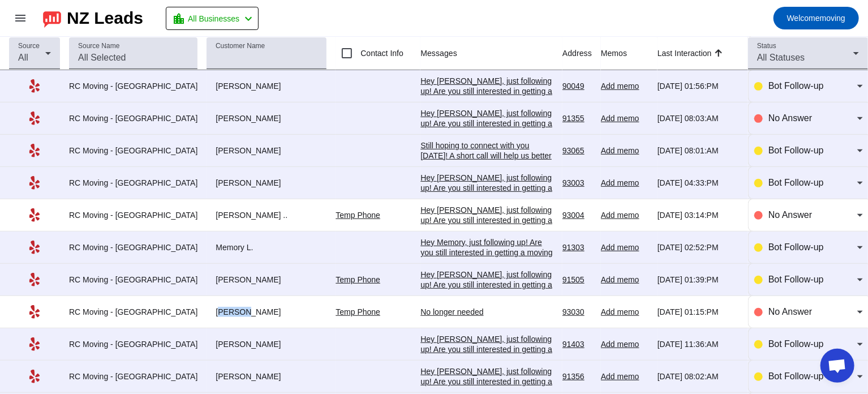 This screenshot has height=394, width=868. I want to click on th: Messages, so click(491, 53).